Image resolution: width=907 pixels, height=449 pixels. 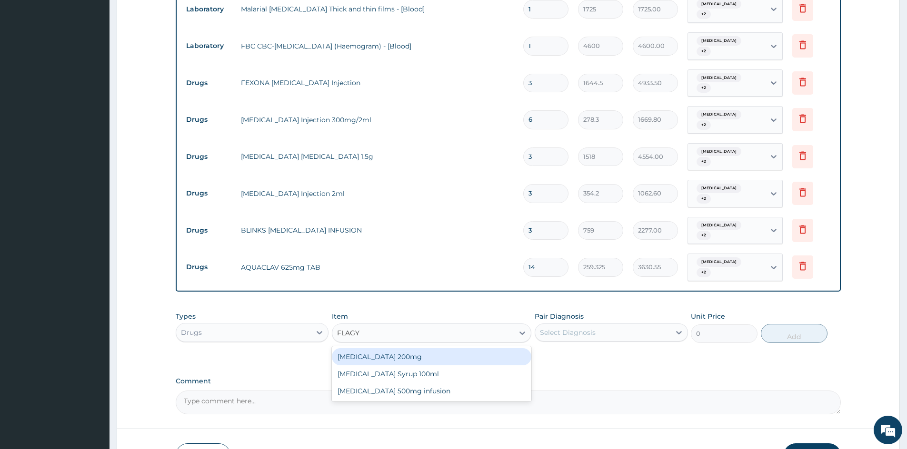 I want to click on div: Select Diagnosis, so click(x=567, y=333).